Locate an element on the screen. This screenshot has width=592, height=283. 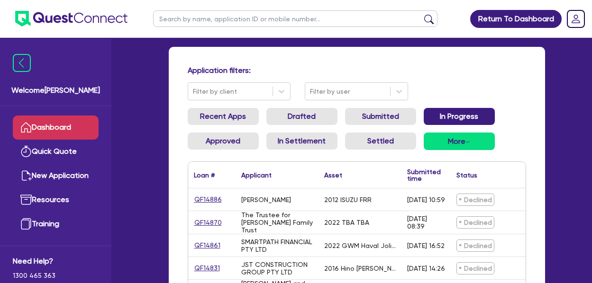
a: Return To Dashboard is located at coordinates (516, 19).